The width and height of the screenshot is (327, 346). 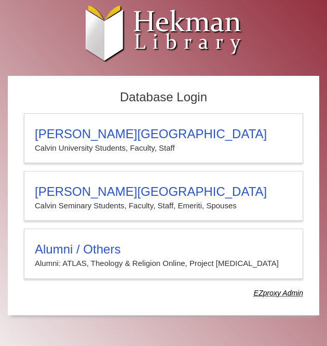 What do you see at coordinates (164, 249) in the screenshot?
I see `h3: Alumni / Others` at bounding box center [164, 249].